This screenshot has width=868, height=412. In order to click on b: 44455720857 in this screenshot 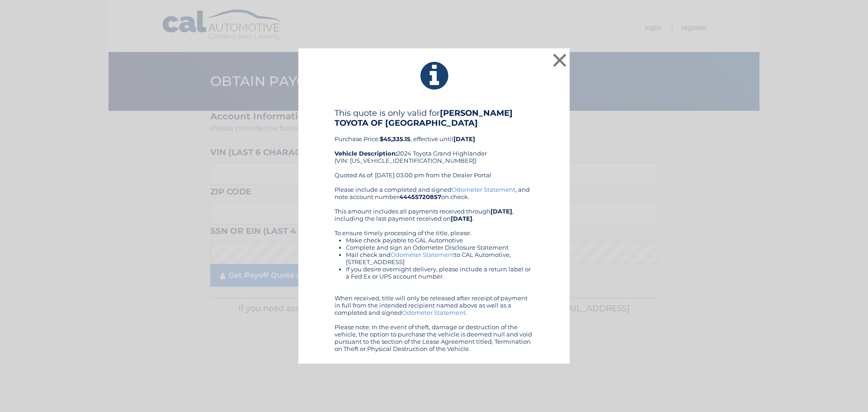, I will do `click(420, 197)`.